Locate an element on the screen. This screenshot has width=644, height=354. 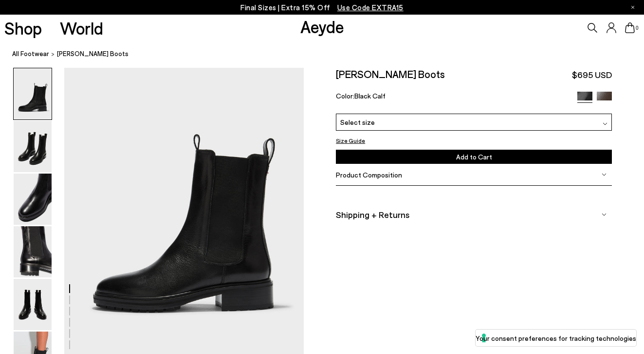
span: 0 is located at coordinates (637, 28).